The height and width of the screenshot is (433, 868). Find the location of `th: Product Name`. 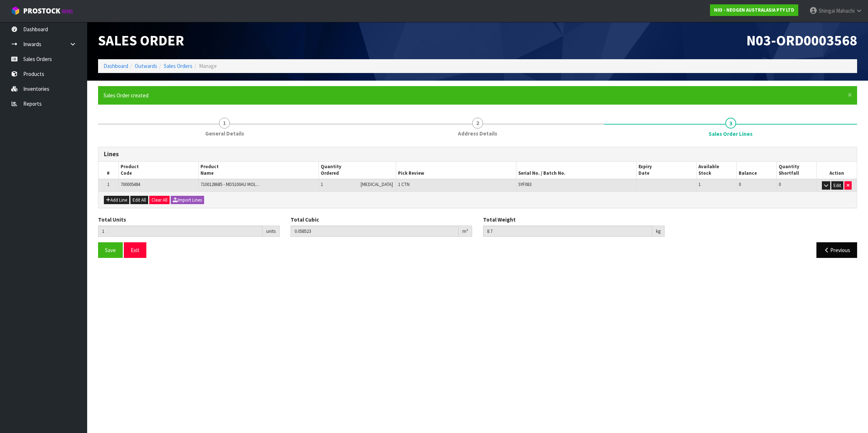

th: Product Name is located at coordinates (258, 170).